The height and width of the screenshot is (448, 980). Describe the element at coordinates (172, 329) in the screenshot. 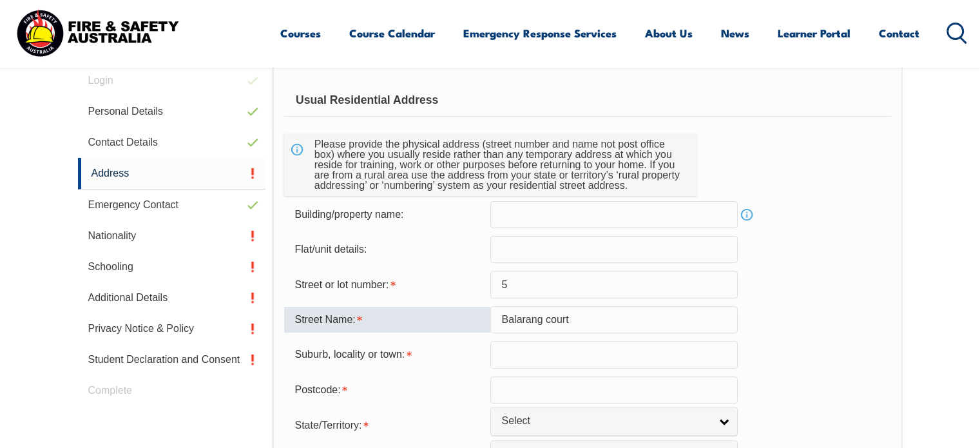

I see `a: Privacy Notice & Policy` at that location.